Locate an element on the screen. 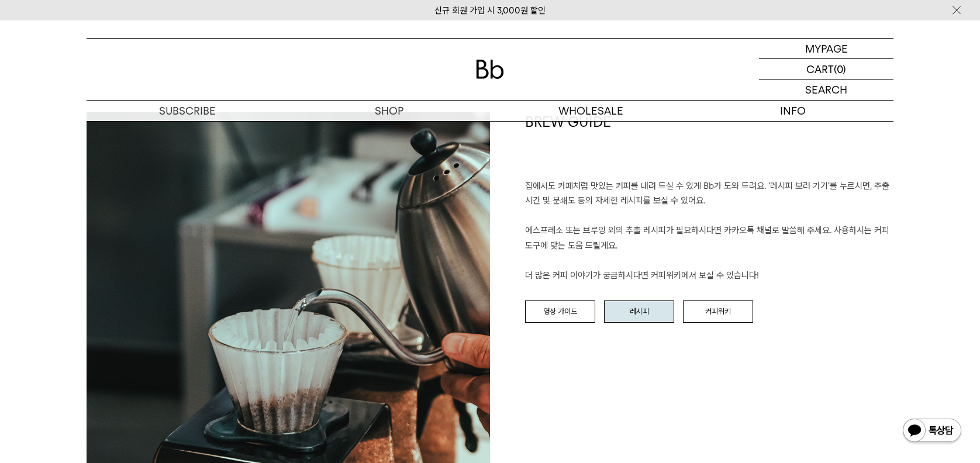 This screenshot has width=980, height=463. a: 레시피 is located at coordinates (639, 312).